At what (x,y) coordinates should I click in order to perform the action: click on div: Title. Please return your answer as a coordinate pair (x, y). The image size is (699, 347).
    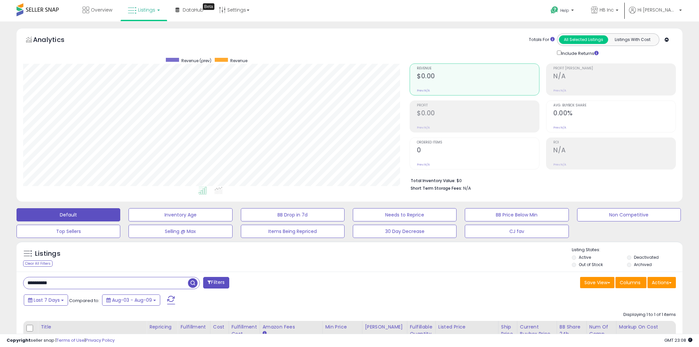
    Looking at the image, I should click on (92, 326).